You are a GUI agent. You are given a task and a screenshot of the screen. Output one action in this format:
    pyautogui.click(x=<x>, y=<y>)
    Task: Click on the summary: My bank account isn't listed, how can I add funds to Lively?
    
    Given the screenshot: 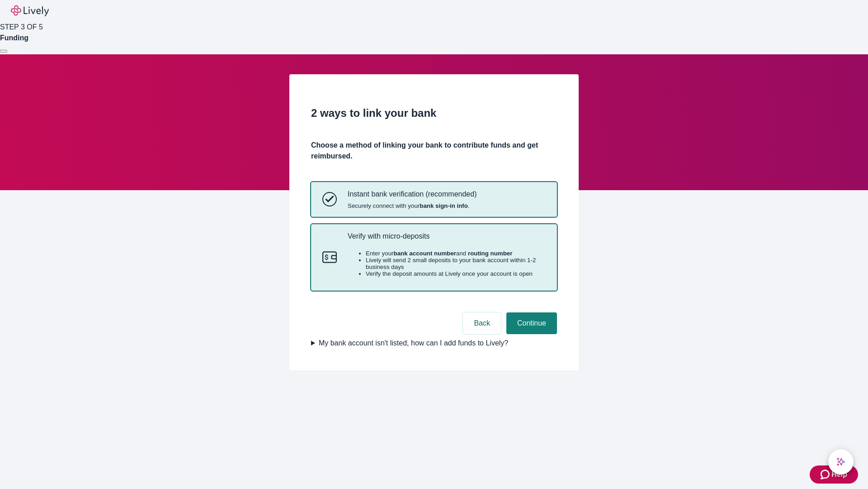 What is the action you would take?
    pyautogui.click(x=434, y=343)
    